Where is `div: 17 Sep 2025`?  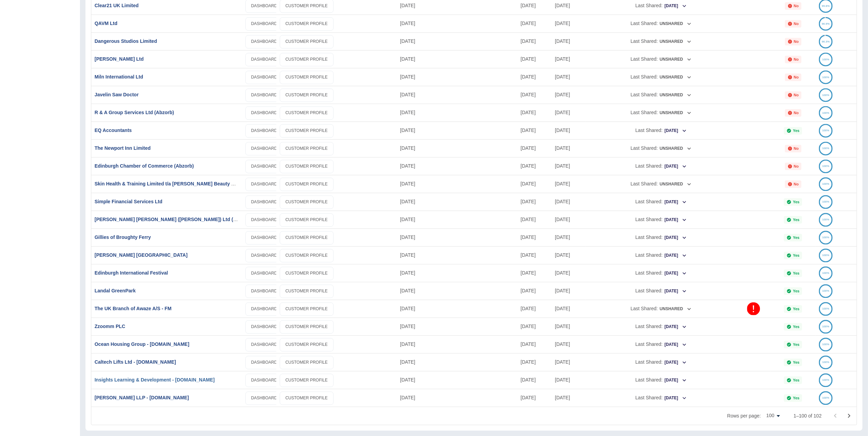 div: 17 Sep 2025 is located at coordinates (568, 148).